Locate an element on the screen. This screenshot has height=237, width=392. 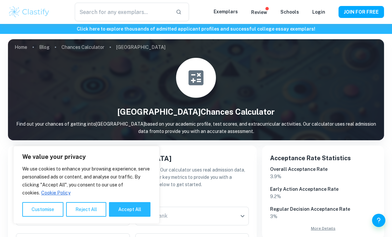
button: Help and Feedback is located at coordinates (379, 220).